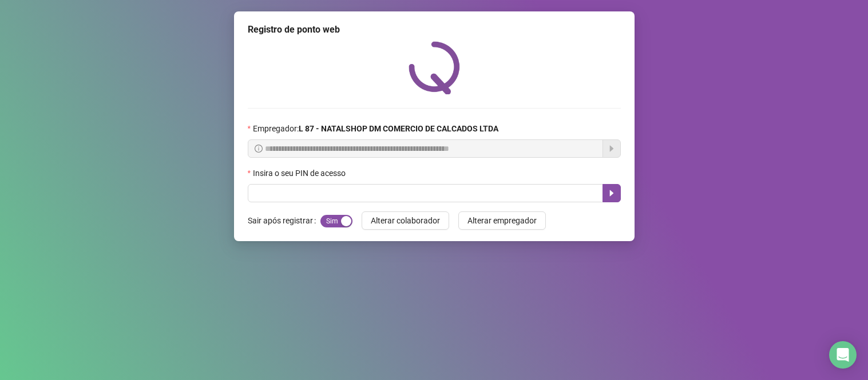  I want to click on span: info-circle, so click(259, 148).